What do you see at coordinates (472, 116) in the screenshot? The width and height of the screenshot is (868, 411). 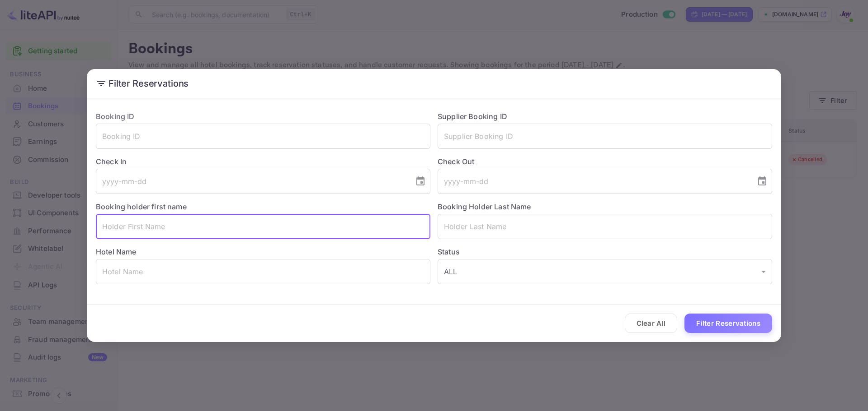 I see `label: Supplier Booking ID` at bounding box center [472, 116].